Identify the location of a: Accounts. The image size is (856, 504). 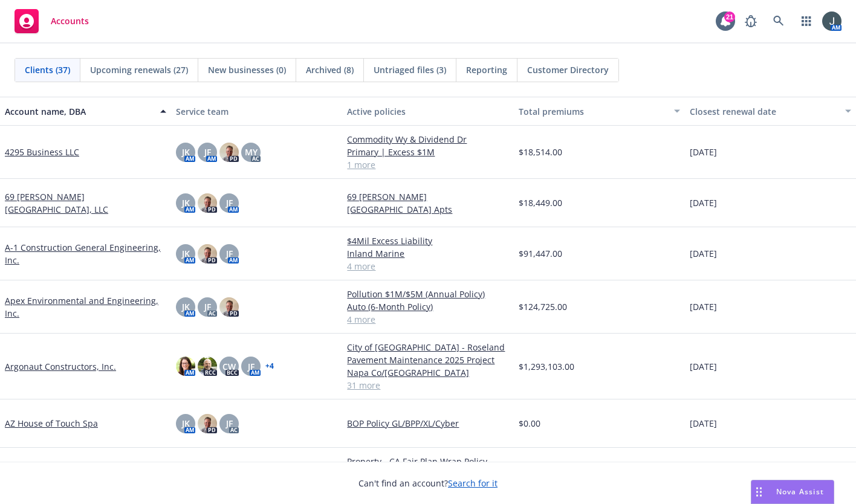
(51, 21).